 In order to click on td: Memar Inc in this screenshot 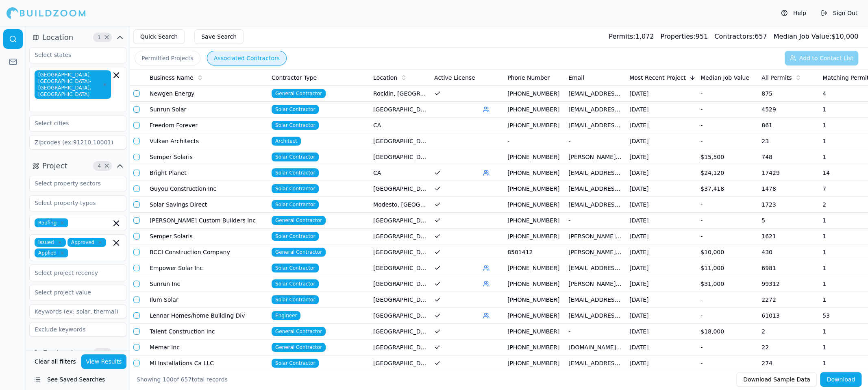, I will do `click(207, 348)`.